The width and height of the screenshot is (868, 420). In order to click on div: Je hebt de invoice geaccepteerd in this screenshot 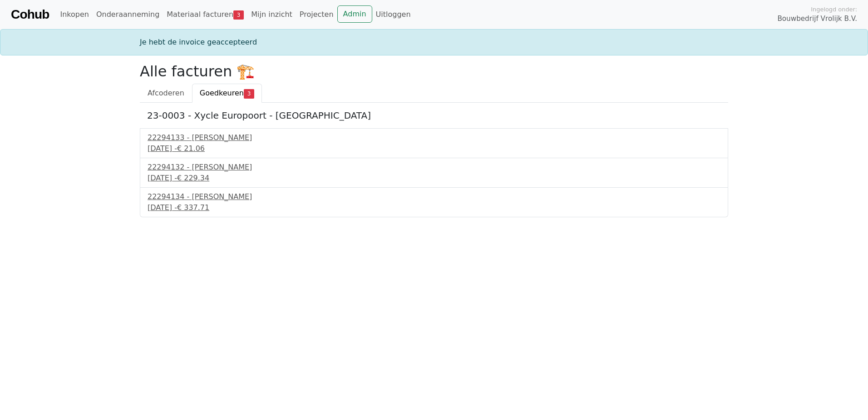, I will do `click(434, 42)`.